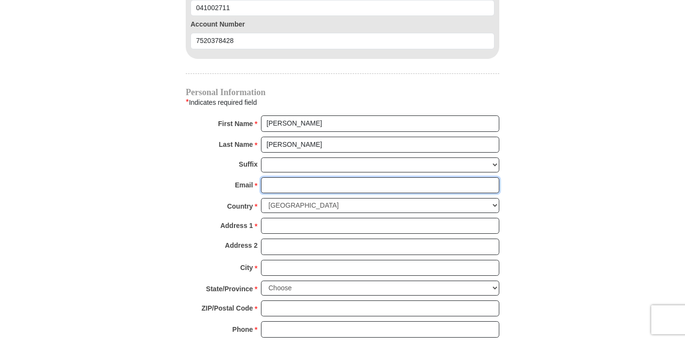 Image resolution: width=685 pixels, height=341 pixels. Describe the element at coordinates (246, 267) in the screenshot. I see `strong: City` at that location.